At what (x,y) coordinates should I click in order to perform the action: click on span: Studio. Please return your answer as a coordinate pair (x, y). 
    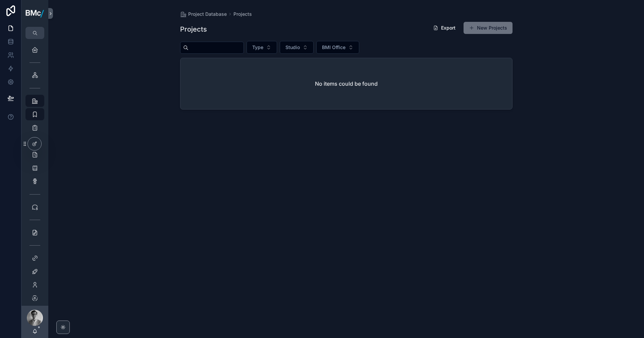
    Looking at the image, I should click on (293, 48).